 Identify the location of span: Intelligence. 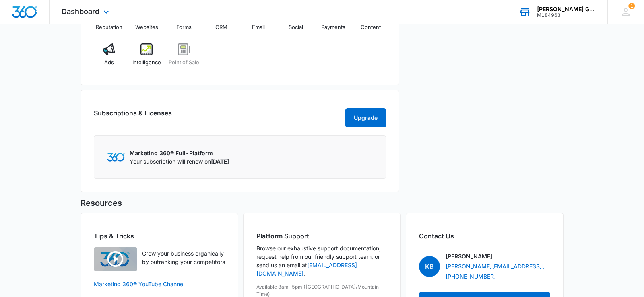
(147, 62).